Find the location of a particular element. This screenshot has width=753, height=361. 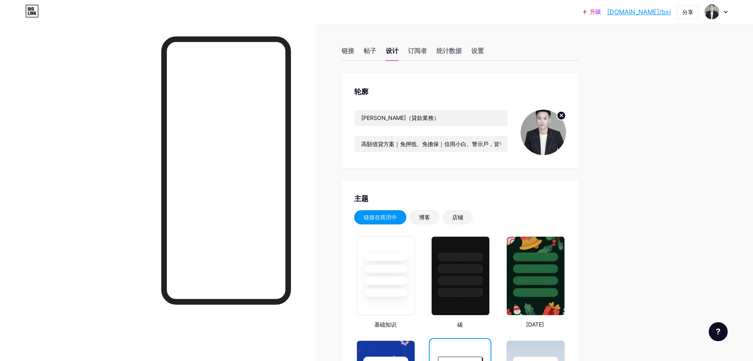

font: 店铺 is located at coordinates (458, 217).